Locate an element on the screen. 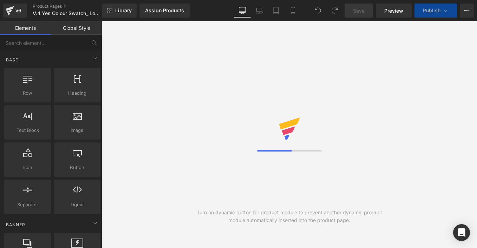 Image resolution: width=477 pixels, height=248 pixels. a: Desktop is located at coordinates (242, 11).